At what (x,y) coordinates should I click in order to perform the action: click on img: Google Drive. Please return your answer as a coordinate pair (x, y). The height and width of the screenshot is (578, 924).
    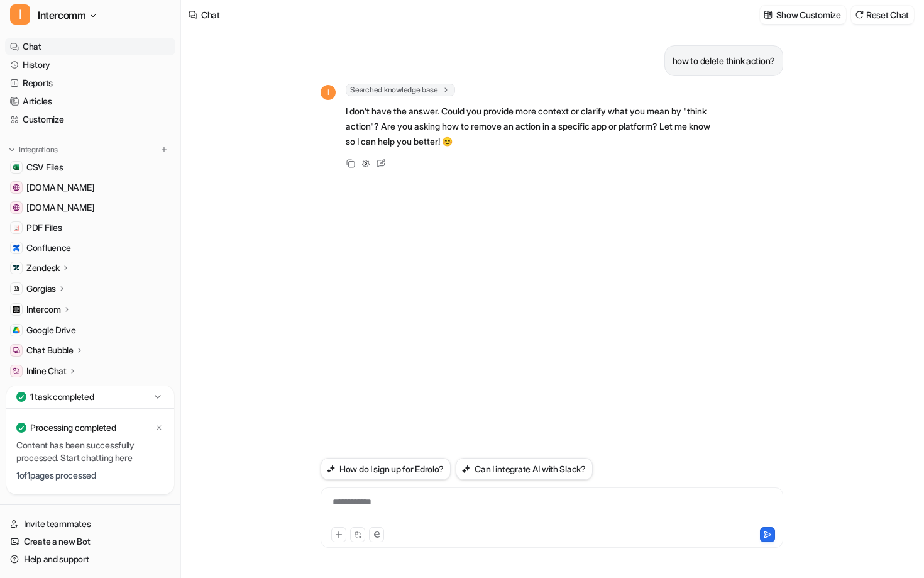
    Looking at the image, I should click on (16, 330).